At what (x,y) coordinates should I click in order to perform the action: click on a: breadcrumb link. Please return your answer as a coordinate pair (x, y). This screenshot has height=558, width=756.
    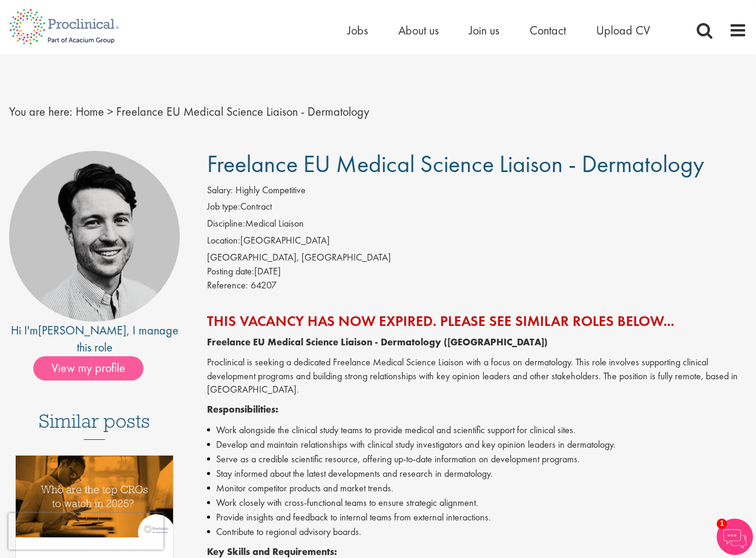
    Looking at the image, I should click on (89, 111).